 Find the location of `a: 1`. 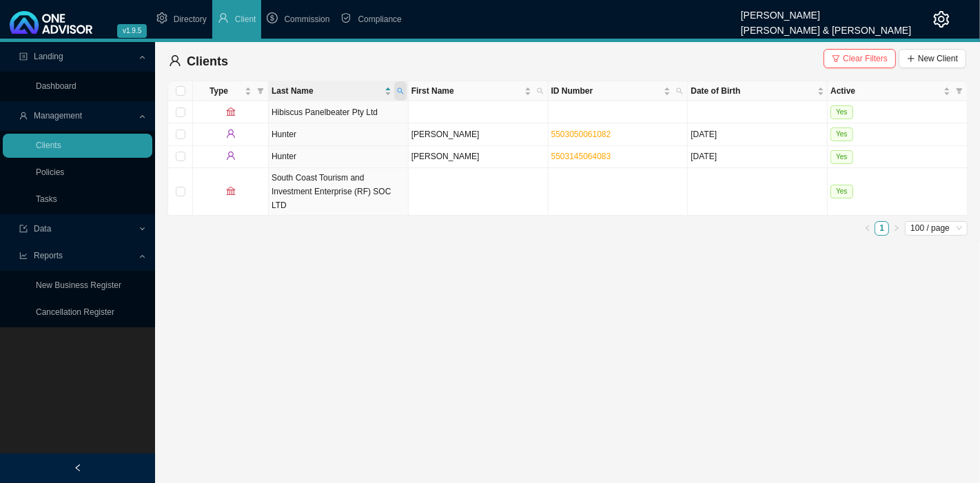

a: 1 is located at coordinates (881, 228).